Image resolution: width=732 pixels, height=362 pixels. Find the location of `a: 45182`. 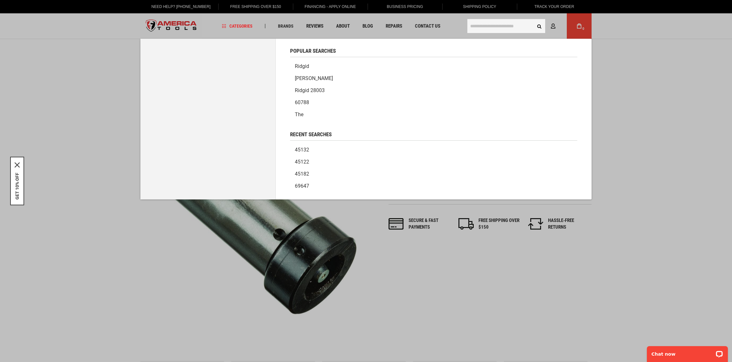

a: 45182 is located at coordinates (434, 174).